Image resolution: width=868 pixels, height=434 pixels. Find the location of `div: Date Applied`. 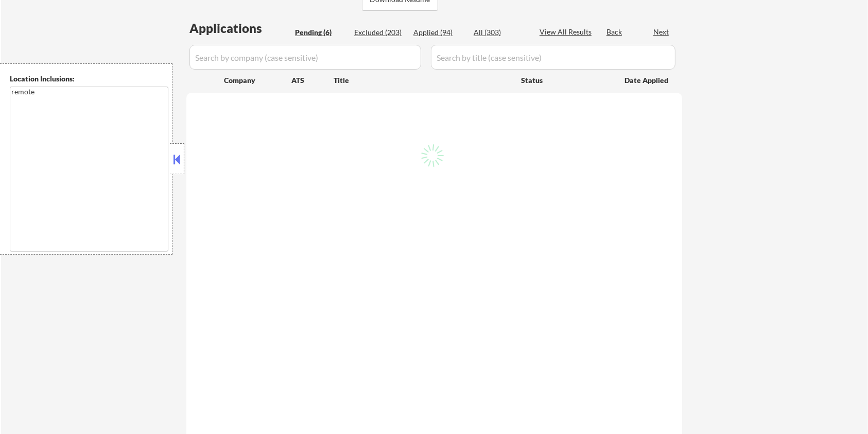

div: Date Applied is located at coordinates (648, 80).